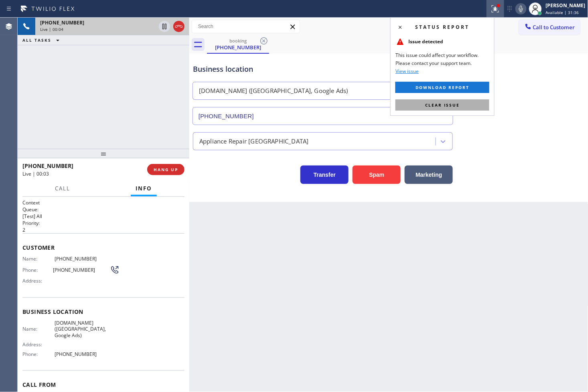 The height and width of the screenshot is (392, 588). What do you see at coordinates (246, 27) in the screenshot?
I see `input: Search` at bounding box center [246, 27].